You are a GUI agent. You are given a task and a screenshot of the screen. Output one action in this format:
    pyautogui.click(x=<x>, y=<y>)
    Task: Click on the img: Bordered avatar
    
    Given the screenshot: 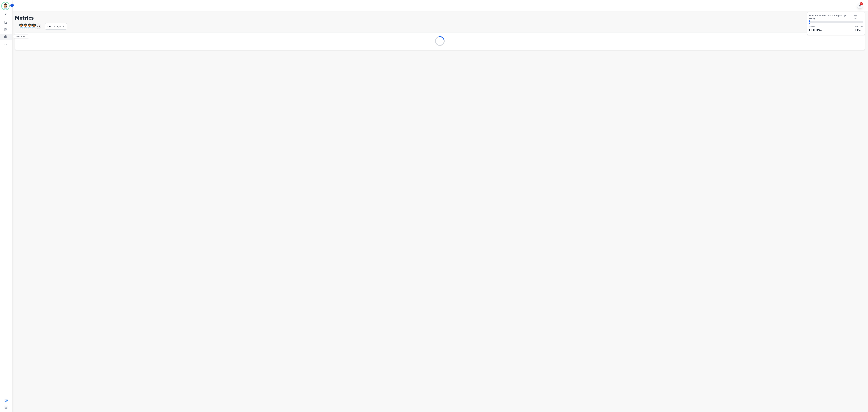 What is the action you would take?
    pyautogui.click(x=6, y=6)
    